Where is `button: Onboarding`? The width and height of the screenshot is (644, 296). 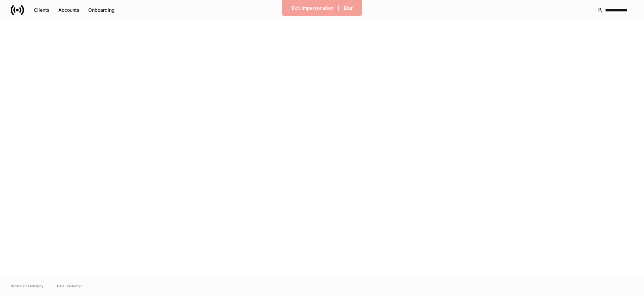
button: Onboarding is located at coordinates (102, 10).